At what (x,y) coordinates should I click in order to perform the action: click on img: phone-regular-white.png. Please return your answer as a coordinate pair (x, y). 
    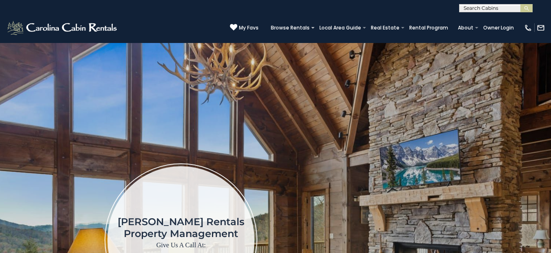
    Looking at the image, I should click on (528, 28).